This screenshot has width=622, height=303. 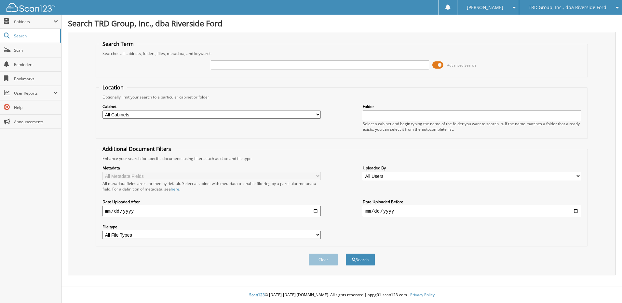 What do you see at coordinates (36, 122) in the screenshot?
I see `span: Announcements` at bounding box center [36, 122].